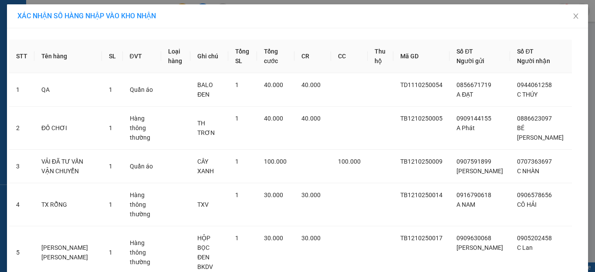  Describe the element at coordinates (68, 128) in the screenshot. I see `td: ĐỒ CHƠI` at that location.